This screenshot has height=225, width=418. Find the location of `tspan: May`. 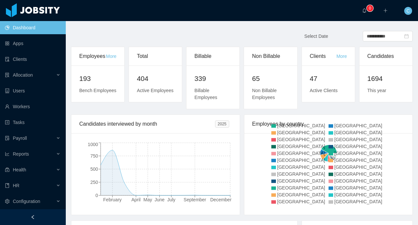

tspan: May is located at coordinates (148, 200).